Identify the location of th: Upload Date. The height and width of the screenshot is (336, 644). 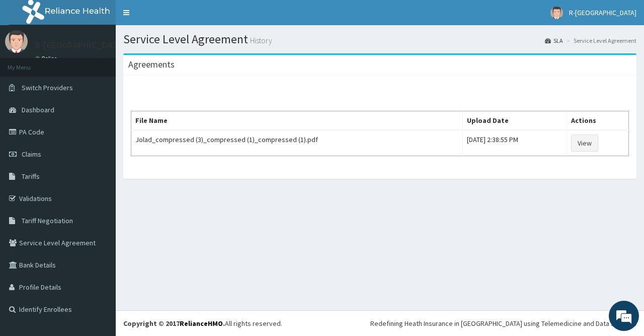
(515, 121).